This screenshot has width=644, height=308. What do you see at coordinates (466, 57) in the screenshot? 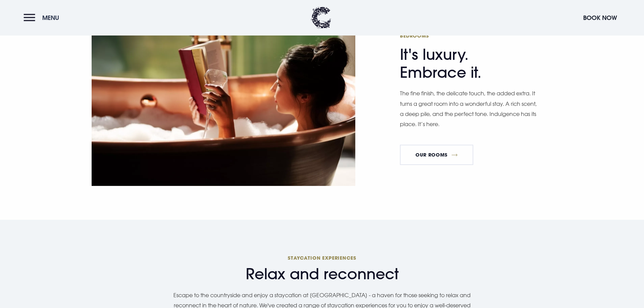
I see `h2: It's luxury. Embrace it.` at bounding box center [466, 57].